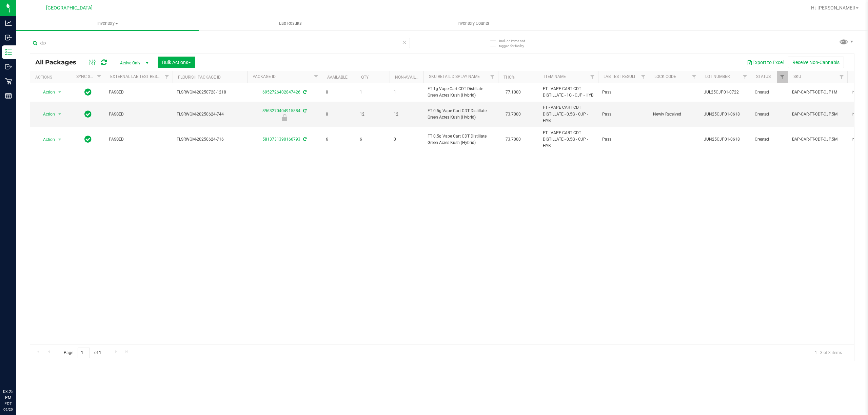 The height and width of the screenshot is (415, 868). I want to click on span: Inventory Counts, so click(473, 24).